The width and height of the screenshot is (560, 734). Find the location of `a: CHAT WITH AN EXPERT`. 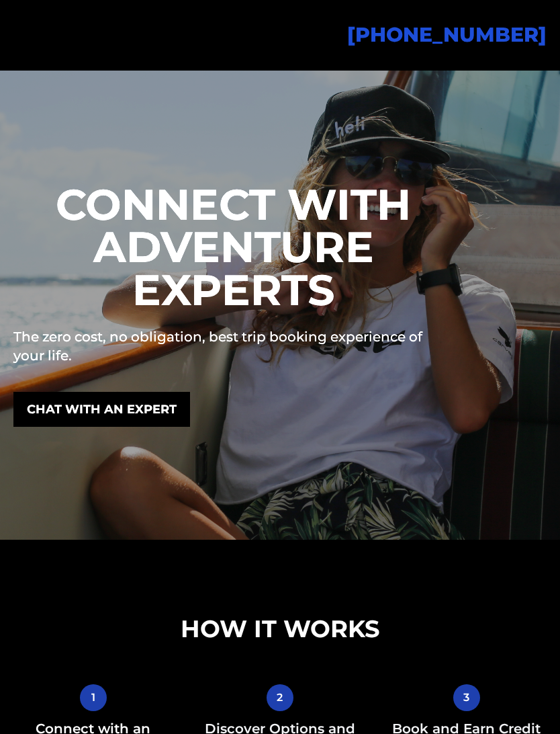

a: CHAT WITH AN EXPERT is located at coordinates (101, 409).